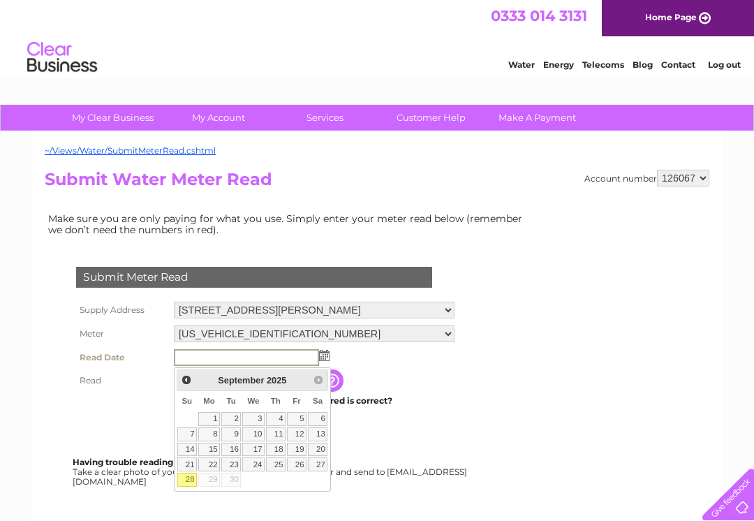  I want to click on a: 5, so click(297, 419).